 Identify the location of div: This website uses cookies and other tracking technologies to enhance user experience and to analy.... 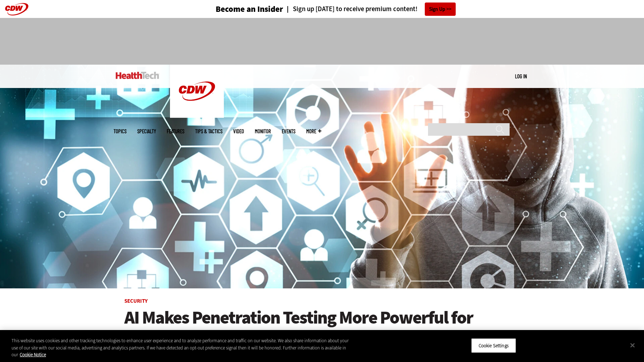
(183, 348).